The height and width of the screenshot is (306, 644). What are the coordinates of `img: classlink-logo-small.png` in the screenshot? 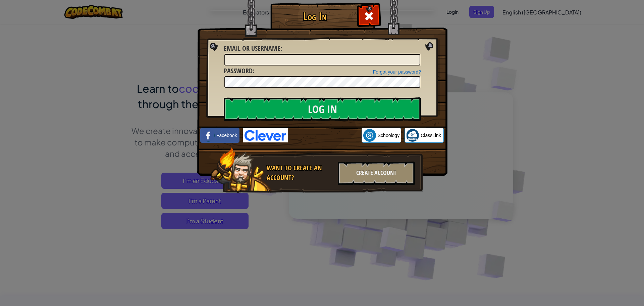 It's located at (412, 135).